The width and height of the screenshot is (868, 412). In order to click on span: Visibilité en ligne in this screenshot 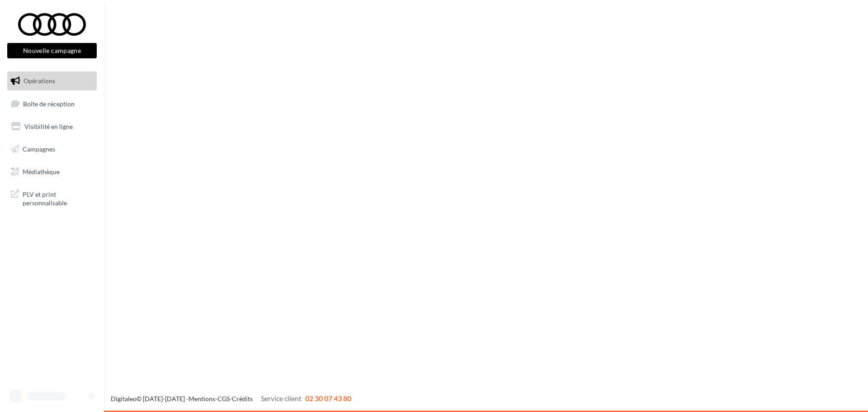, I will do `click(48, 126)`.